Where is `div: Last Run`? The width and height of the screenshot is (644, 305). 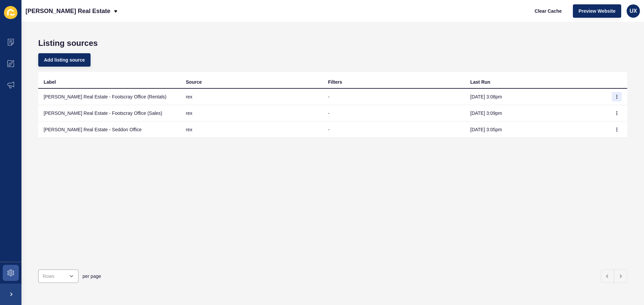 div: Last Run is located at coordinates (480, 82).